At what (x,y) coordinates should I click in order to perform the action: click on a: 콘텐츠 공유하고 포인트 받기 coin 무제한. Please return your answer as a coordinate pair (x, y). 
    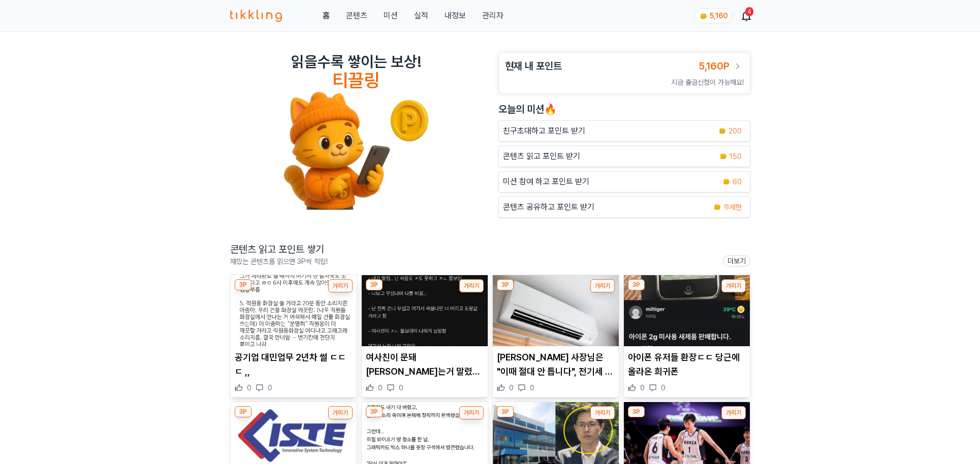
    Looking at the image, I should click on (625, 207).